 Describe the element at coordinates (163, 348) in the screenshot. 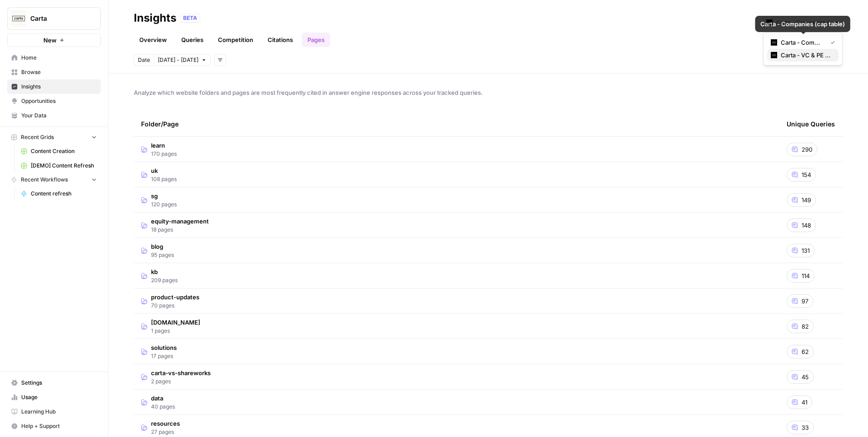

I see `span: solutions` at that location.